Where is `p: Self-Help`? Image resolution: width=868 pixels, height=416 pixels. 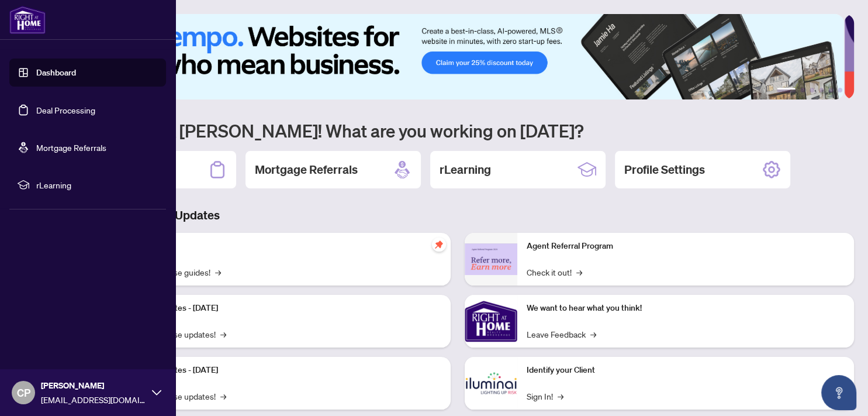
p: Self-Help is located at coordinates (282, 246).